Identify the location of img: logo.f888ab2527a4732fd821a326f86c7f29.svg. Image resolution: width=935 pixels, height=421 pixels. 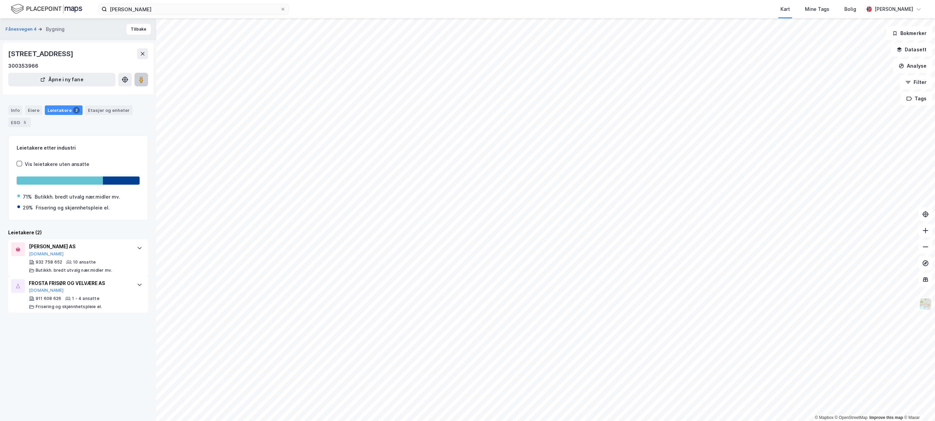
(47, 9).